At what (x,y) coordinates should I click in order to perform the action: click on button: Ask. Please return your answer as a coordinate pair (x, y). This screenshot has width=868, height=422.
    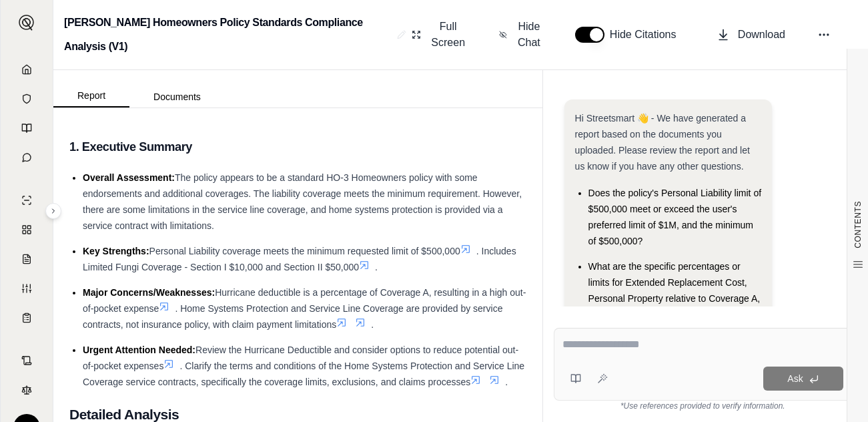
    Looking at the image, I should click on (804, 379).